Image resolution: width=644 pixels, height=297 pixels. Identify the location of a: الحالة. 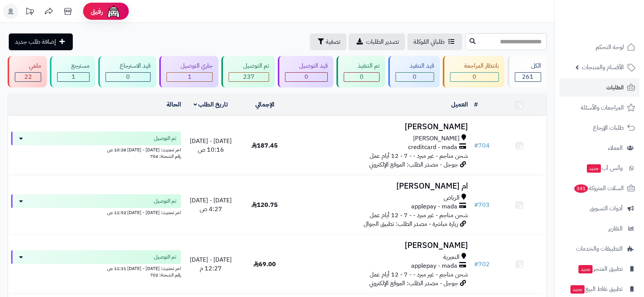
(174, 104).